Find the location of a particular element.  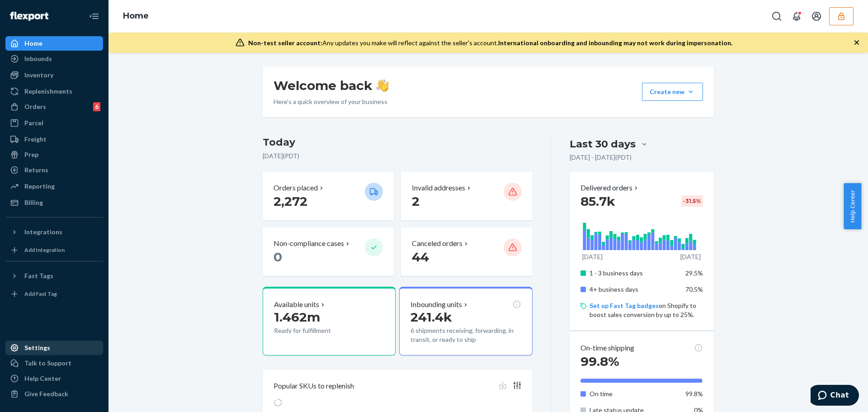

a: Parcel is located at coordinates (54, 123).